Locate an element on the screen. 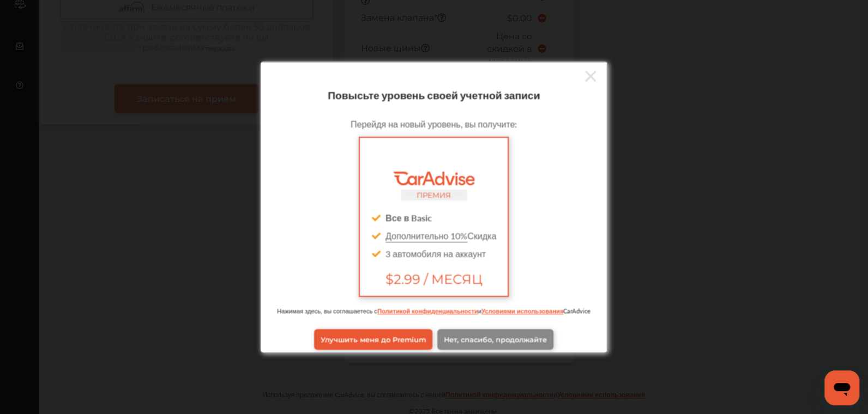 This screenshot has height=414, width=868. u: Дополнительно 10% is located at coordinates (426, 236).